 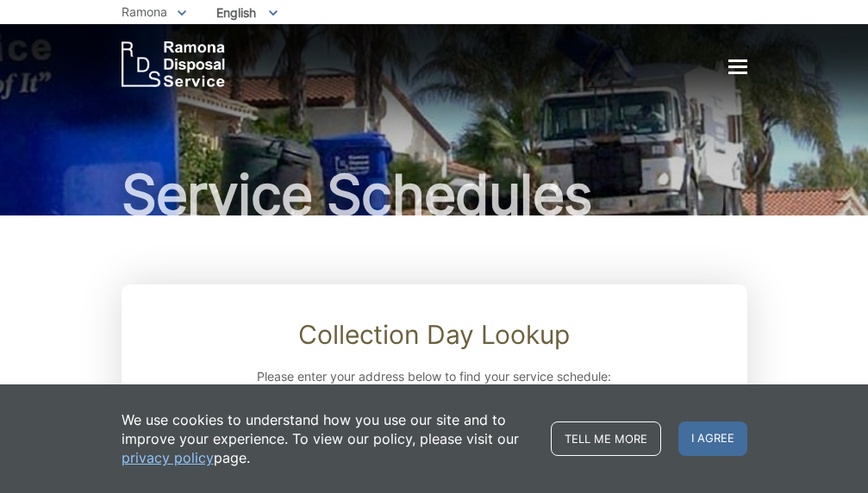 What do you see at coordinates (606, 439) in the screenshot?
I see `a: Tell me more` at bounding box center [606, 439].